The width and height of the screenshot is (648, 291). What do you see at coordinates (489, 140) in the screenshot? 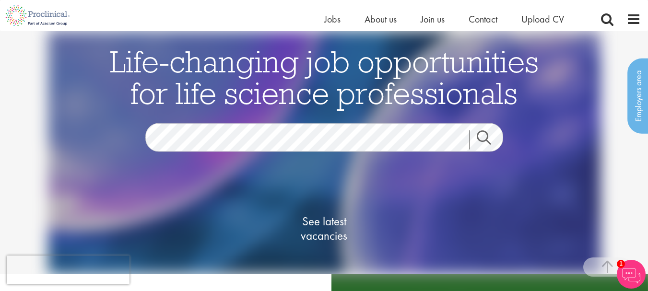
I see `a: Job search submit button` at bounding box center [489, 140].